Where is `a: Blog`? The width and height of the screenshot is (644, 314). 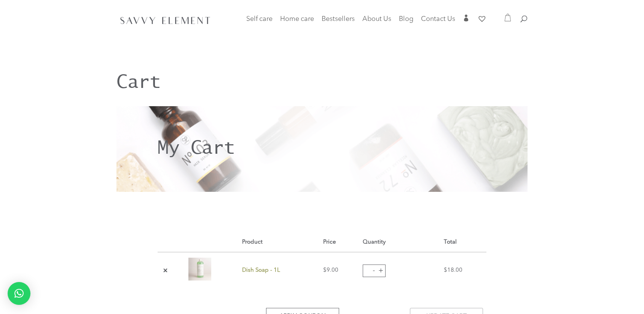
a: Blog is located at coordinates (406, 22).